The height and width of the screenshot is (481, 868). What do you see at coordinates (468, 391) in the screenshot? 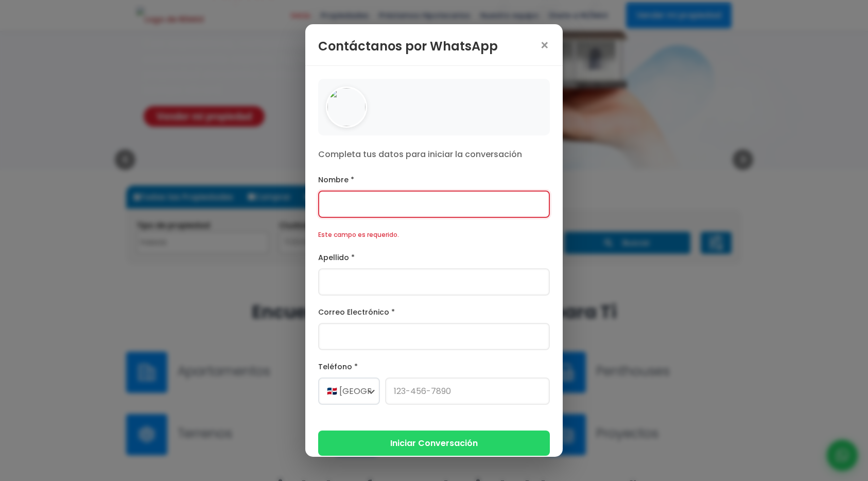
I see `input: 123-456-7890` at bounding box center [468, 391].